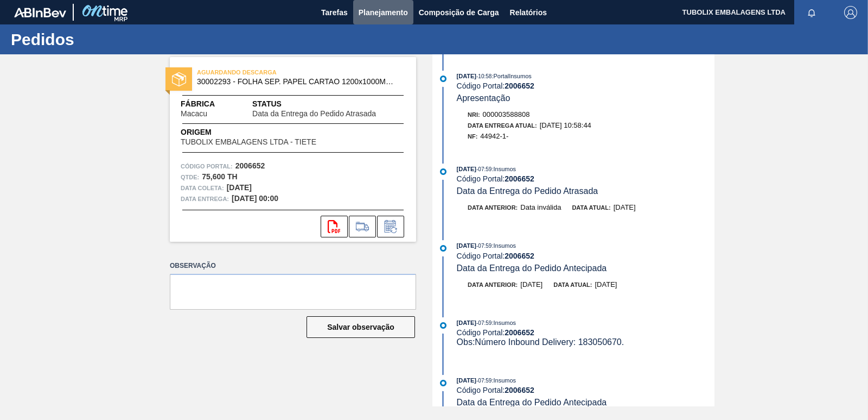 This screenshot has width=868, height=420. What do you see at coordinates (391, 227) in the screenshot?
I see `div: Informar alteração no pedido` at bounding box center [391, 227].